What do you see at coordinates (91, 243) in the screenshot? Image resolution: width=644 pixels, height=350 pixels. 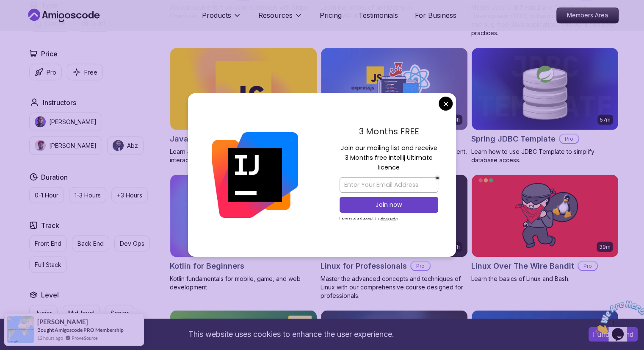 I see `button: Back End` at bounding box center [91, 243].